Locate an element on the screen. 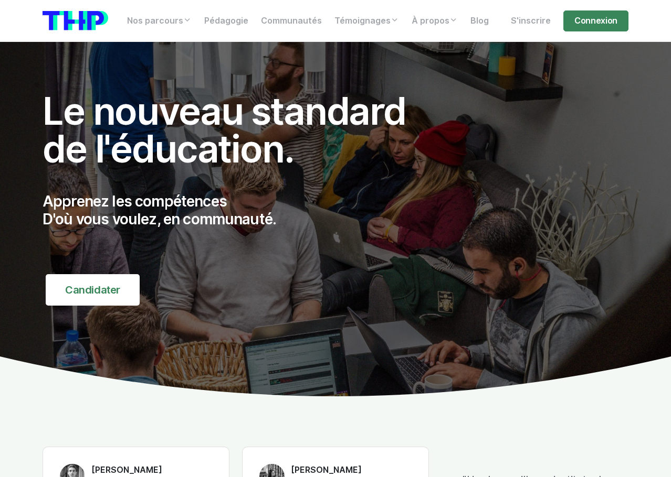 This screenshot has width=671, height=477. a: Nos parcours is located at coordinates (159, 21).